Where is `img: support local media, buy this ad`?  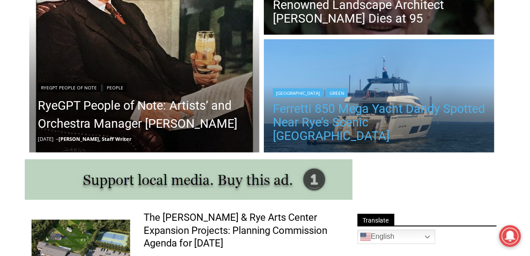
img: support local media, buy this ad is located at coordinates (189, 179).